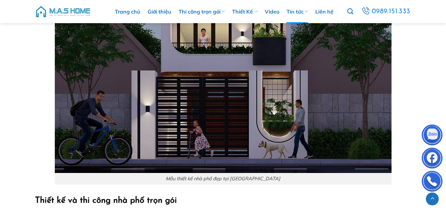 This screenshot has height=212, width=446. I want to click on a: Lên đầu trang, so click(433, 199).